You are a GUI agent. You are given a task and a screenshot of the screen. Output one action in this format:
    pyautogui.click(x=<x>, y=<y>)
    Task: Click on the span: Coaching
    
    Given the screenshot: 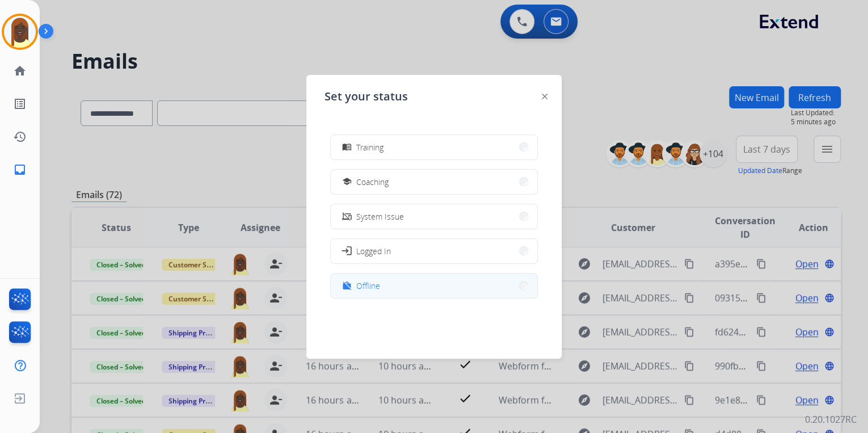 What is the action you would take?
    pyautogui.click(x=372, y=182)
    